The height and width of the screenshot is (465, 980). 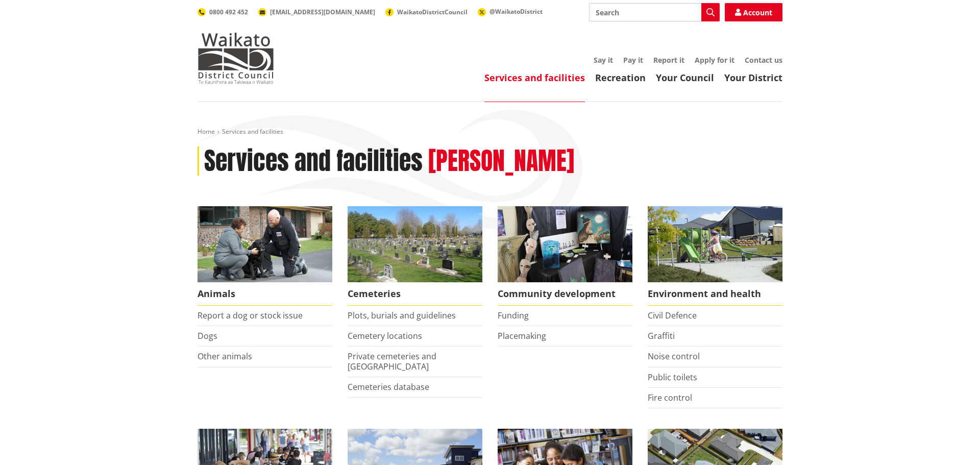 What do you see at coordinates (314, 162) in the screenshot?
I see `h1: Services and facilities` at bounding box center [314, 162].